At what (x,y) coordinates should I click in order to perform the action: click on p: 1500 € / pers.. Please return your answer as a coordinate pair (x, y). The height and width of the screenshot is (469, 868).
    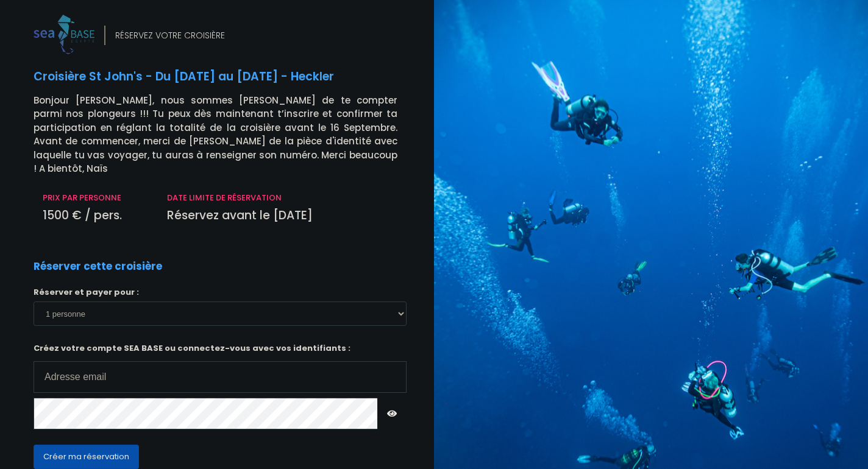
    Looking at the image, I should click on (96, 216).